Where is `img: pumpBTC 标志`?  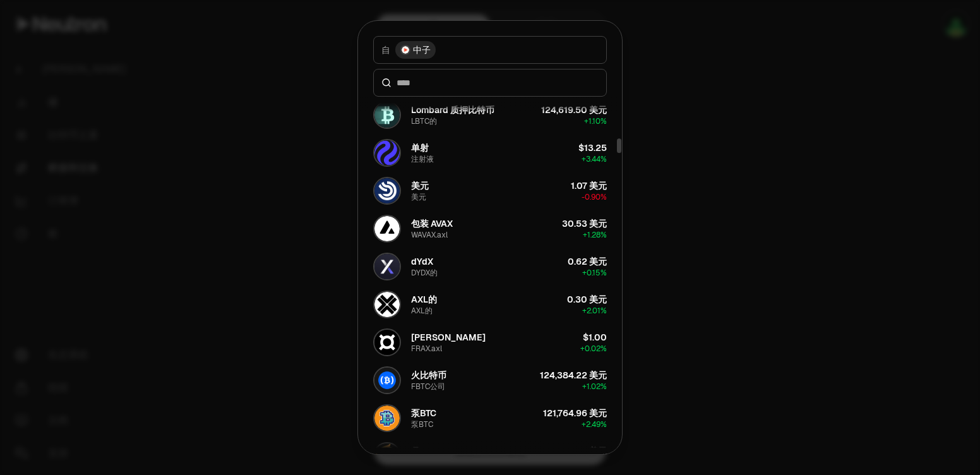
img: pumpBTC 标志 is located at coordinates (387, 418).